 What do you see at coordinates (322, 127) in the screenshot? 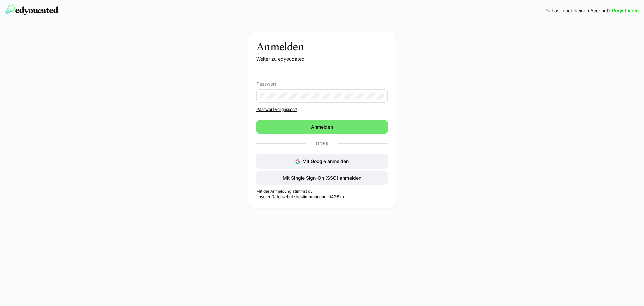
I see `span: Anmelden` at bounding box center [322, 127].